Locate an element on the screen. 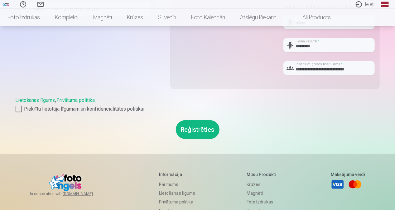 The height and width of the screenshot is (210, 395). label: Piekrītu lietotāja līgumam un konfidencialitātes politikai is located at coordinates (198, 109).